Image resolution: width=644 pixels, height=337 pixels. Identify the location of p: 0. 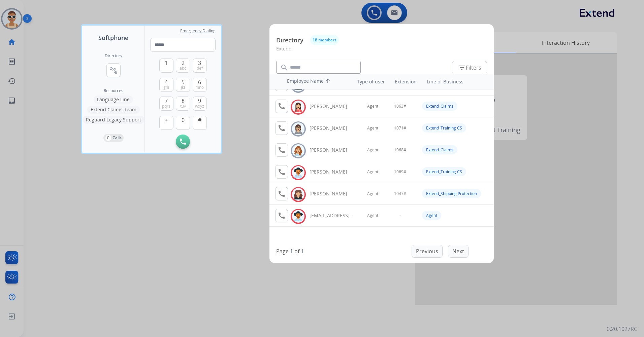
(108, 138).